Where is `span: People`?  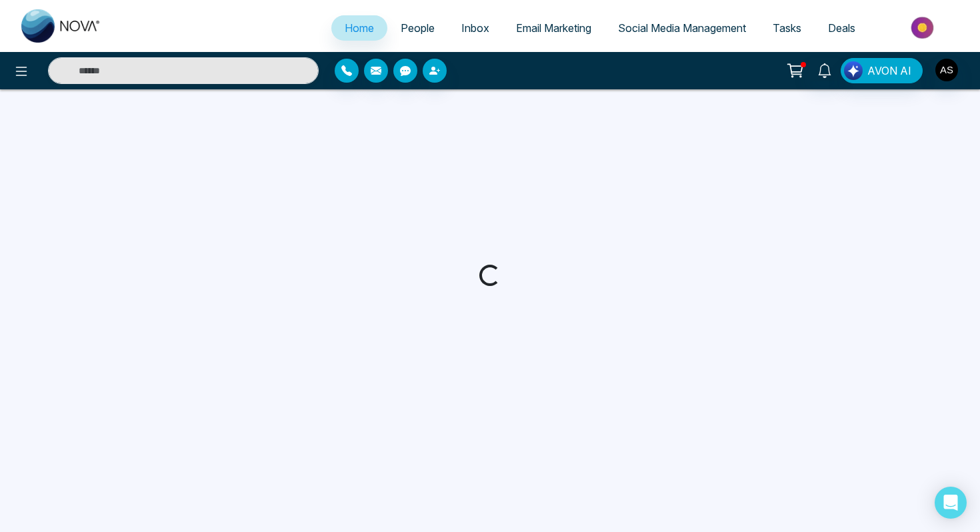
span: People is located at coordinates (418, 28).